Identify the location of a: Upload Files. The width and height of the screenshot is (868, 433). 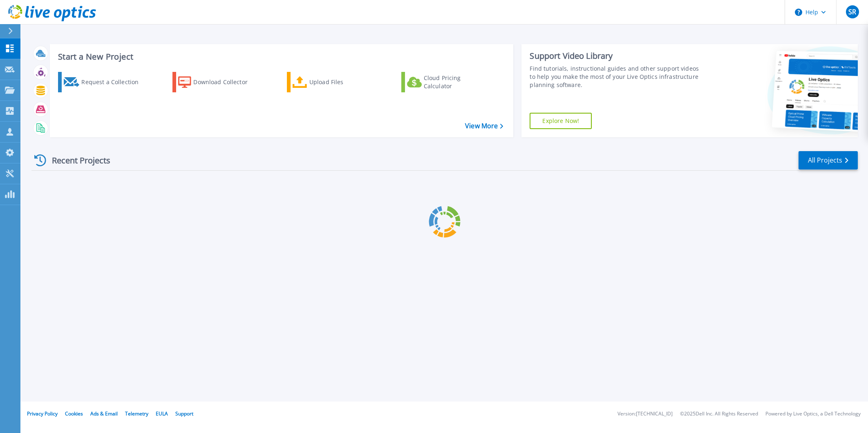
(332, 82).